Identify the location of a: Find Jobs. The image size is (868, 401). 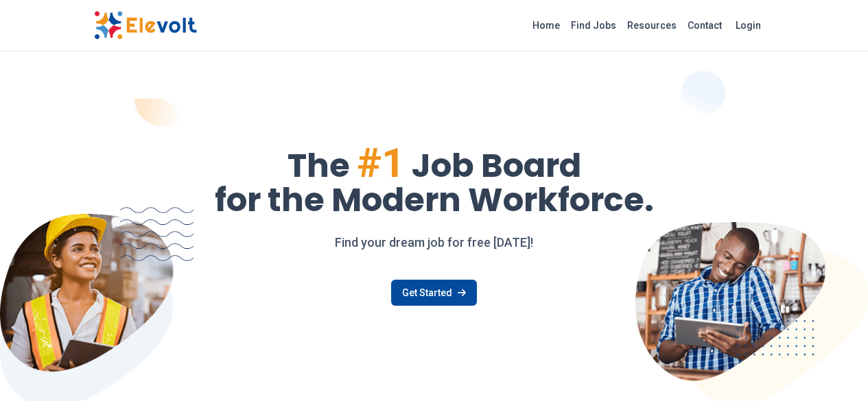
(593, 25).